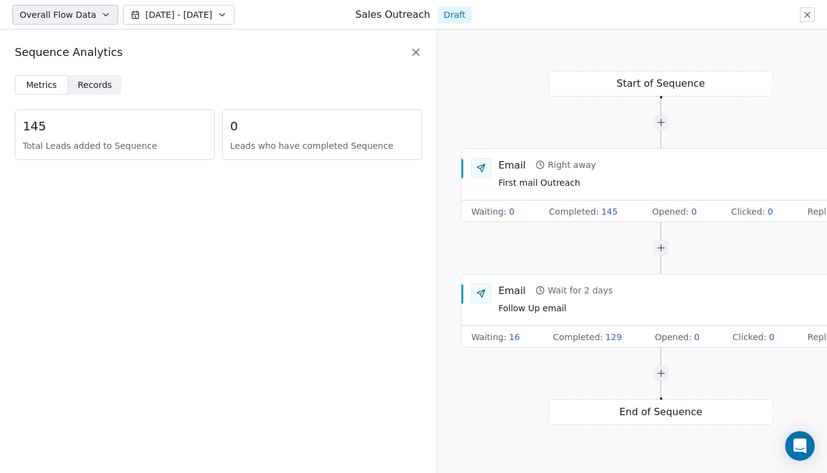 The height and width of the screenshot is (473, 827). What do you see at coordinates (514, 337) in the screenshot?
I see `span: 16` at bounding box center [514, 337].